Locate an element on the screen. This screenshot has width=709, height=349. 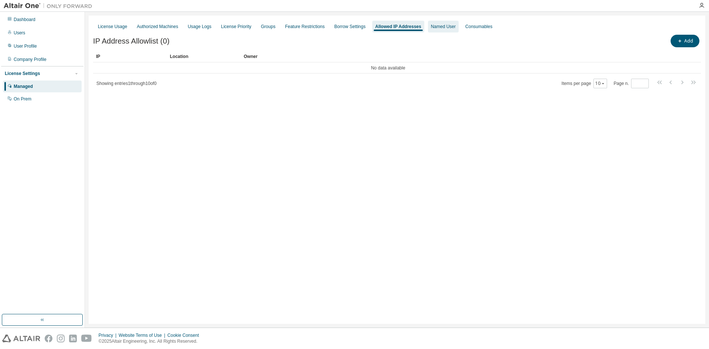
p: © 2025 Altair Engineering, Inc. All Rights Reserved. is located at coordinates (151, 341).